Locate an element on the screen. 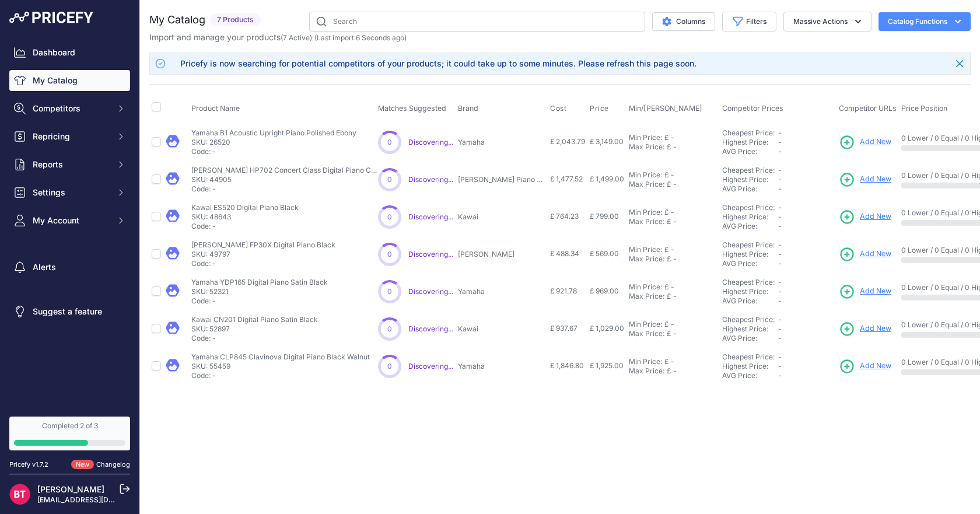 Image resolution: width=980 pixels, height=514 pixels. button: Competitors is located at coordinates (70, 108).